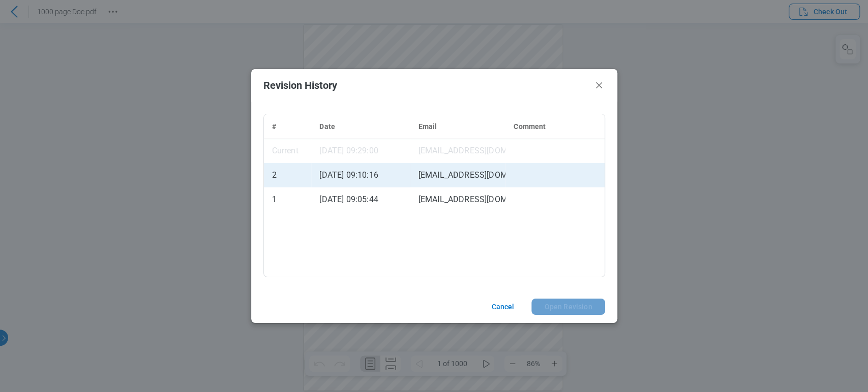 The image size is (868, 392). Describe the element at coordinates (434, 164) in the screenshot. I see `table: Revision history table` at that location.